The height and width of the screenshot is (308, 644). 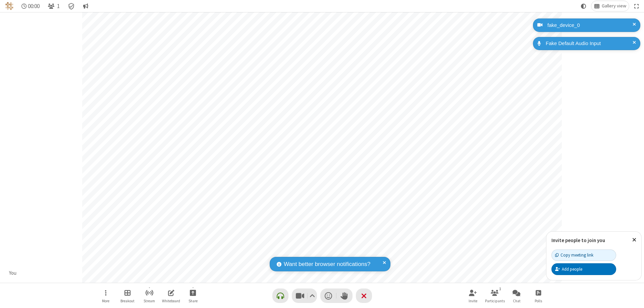 What do you see at coordinates (85, 6) in the screenshot?
I see `button: Conversation` at bounding box center [85, 6].